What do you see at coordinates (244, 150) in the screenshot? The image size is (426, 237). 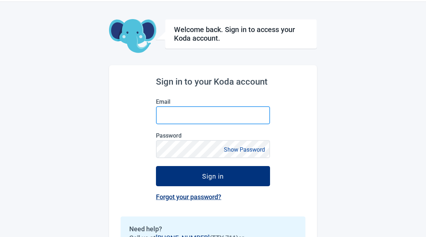 I see `button: Show Password` at bounding box center [244, 150].